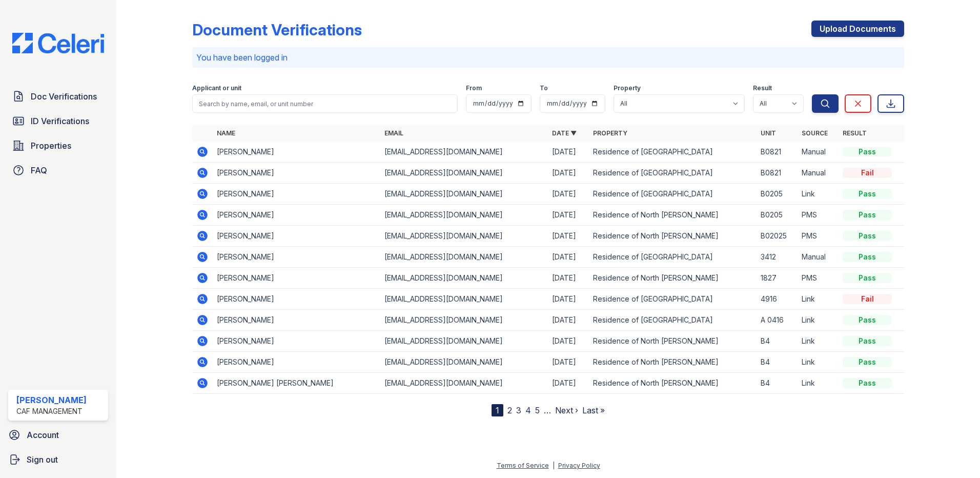 Image resolution: width=980 pixels, height=478 pixels. What do you see at coordinates (761, 88) in the screenshot?
I see `label: Result` at bounding box center [761, 88].